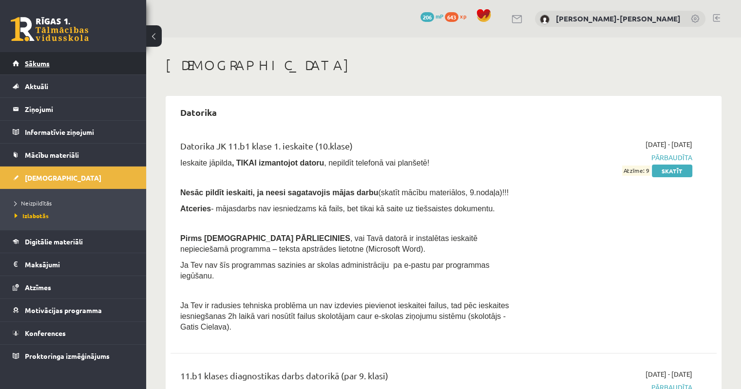  What do you see at coordinates (73, 155) in the screenshot?
I see `a: Mācību materiāli` at bounding box center [73, 155].